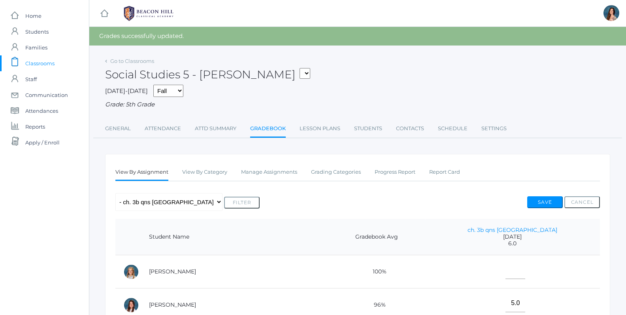 The width and height of the screenshot is (626, 315). What do you see at coordinates (453, 128) in the screenshot?
I see `a: Schedule` at bounding box center [453, 128].